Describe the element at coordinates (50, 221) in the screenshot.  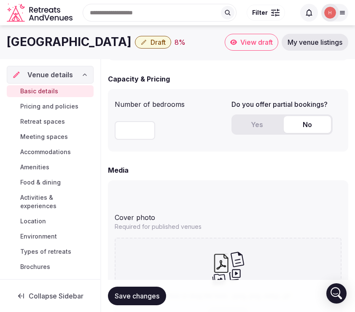
I see `a: Location` at that location.